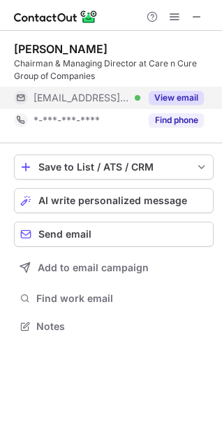 Image resolution: width=222 pixels, height=446 pixels. What do you see at coordinates (114, 167) in the screenshot?
I see `div: Save to List / ATS / CRM` at bounding box center [114, 167].